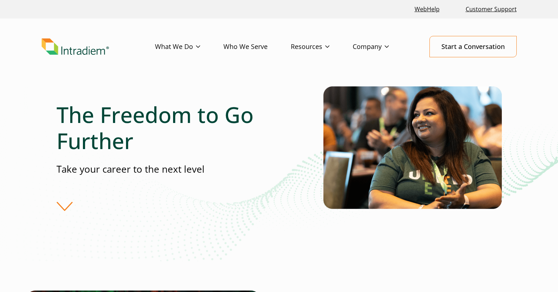 This screenshot has width=558, height=292. I want to click on a: Who We Serve, so click(257, 47).